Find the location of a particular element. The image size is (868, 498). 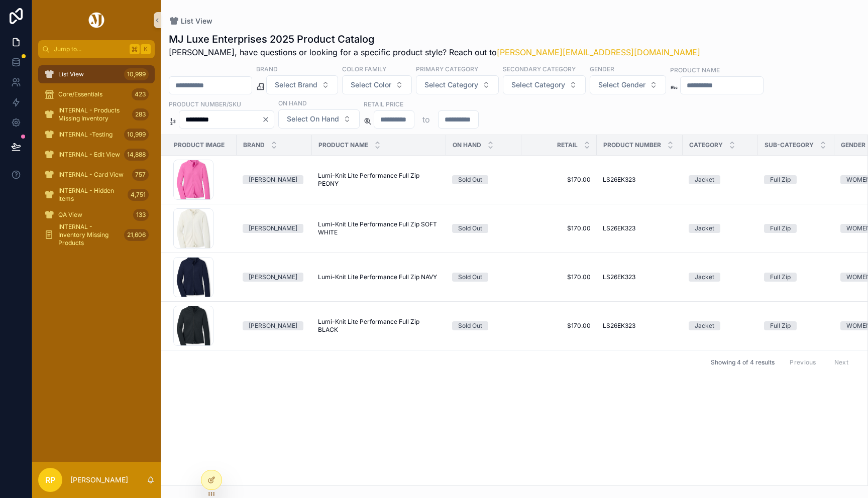

div: 14,888 is located at coordinates (136, 155).